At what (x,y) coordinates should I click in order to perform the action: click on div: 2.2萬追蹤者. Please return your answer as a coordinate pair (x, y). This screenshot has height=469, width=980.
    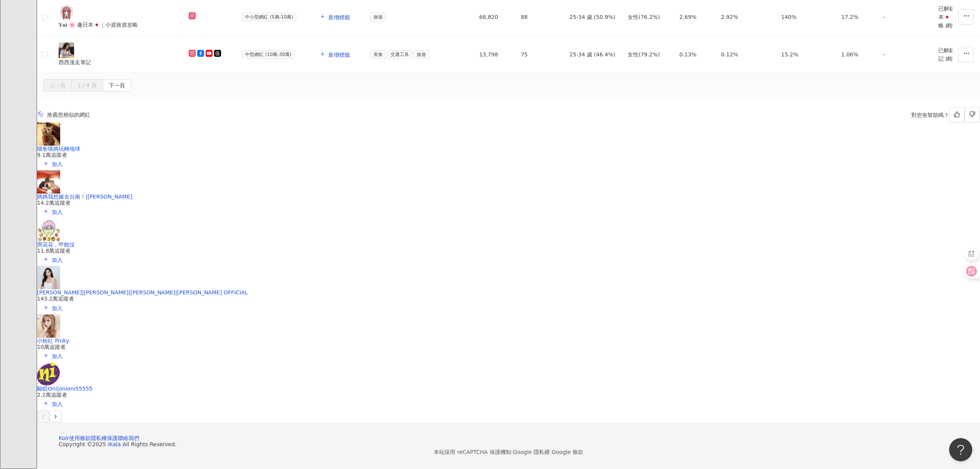
    Looking at the image, I should click on (509, 395).